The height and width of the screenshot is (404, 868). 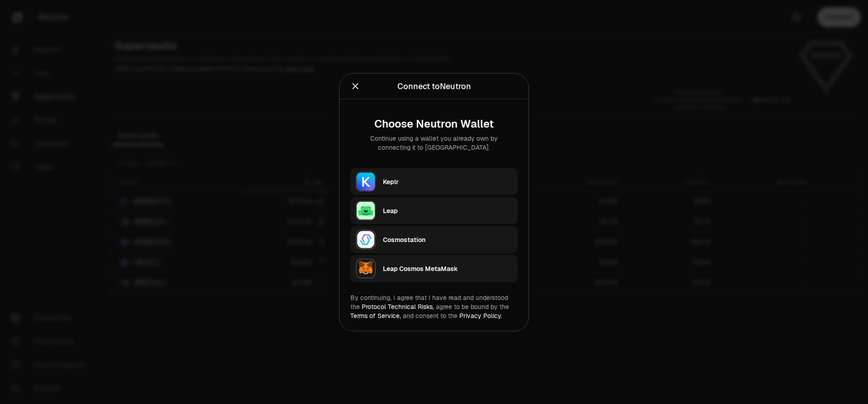 I want to click on a: Privacy Policy., so click(x=481, y=316).